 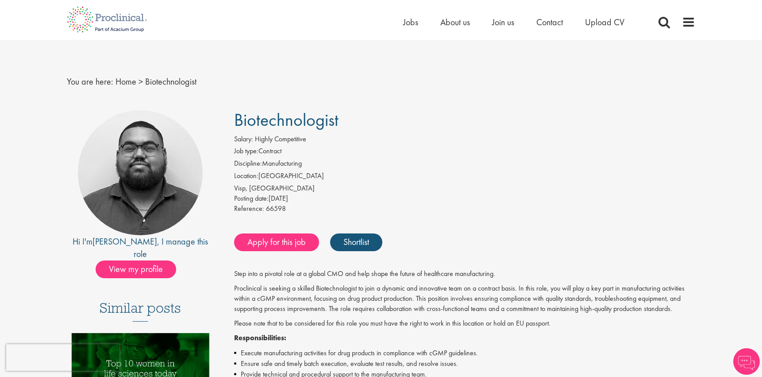 What do you see at coordinates (276, 208) in the screenshot?
I see `span: 66598` at bounding box center [276, 208].